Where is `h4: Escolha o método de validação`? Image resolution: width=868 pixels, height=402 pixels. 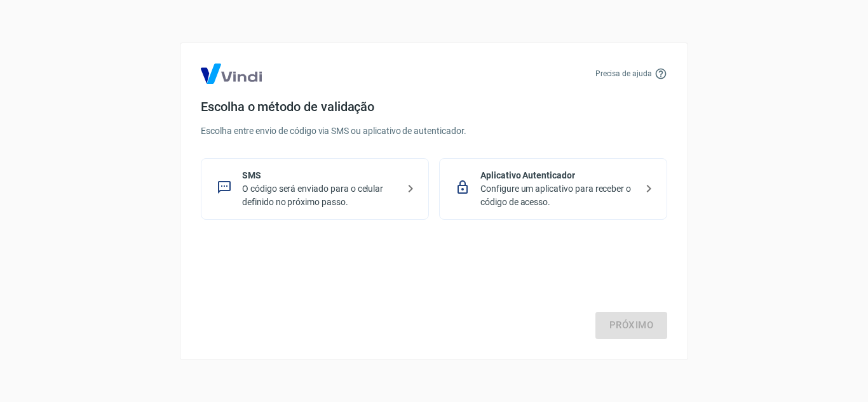 h4: Escolha o método de validação is located at coordinates (434, 107).